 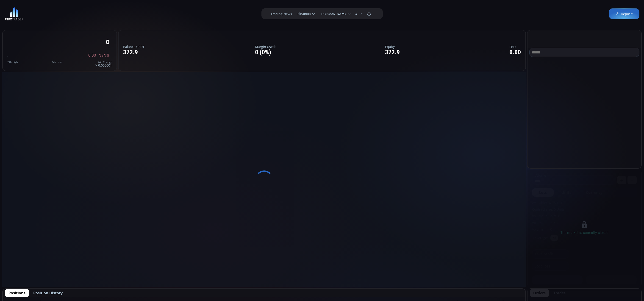 I want to click on span: Deposit, so click(x=624, y=14).